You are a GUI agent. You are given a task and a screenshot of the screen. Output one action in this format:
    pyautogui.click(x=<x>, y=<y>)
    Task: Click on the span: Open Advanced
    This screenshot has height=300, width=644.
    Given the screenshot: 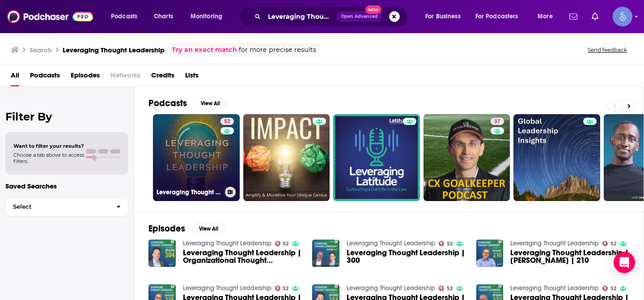 What is the action you would take?
    pyautogui.click(x=359, y=17)
    